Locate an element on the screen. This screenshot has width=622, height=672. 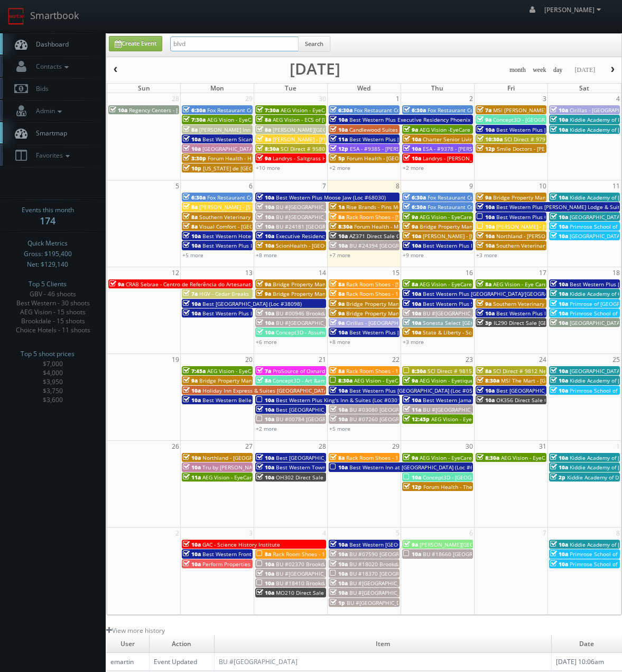
span: Best Western Sicamous Inn (Loc #62108) is located at coordinates (254, 139).